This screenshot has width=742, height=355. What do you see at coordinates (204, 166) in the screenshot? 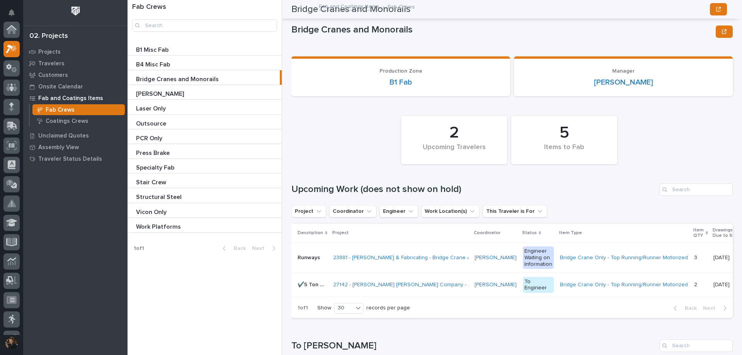
I see `a: Specialty FabSpecialty Fab` at bounding box center [204, 166].